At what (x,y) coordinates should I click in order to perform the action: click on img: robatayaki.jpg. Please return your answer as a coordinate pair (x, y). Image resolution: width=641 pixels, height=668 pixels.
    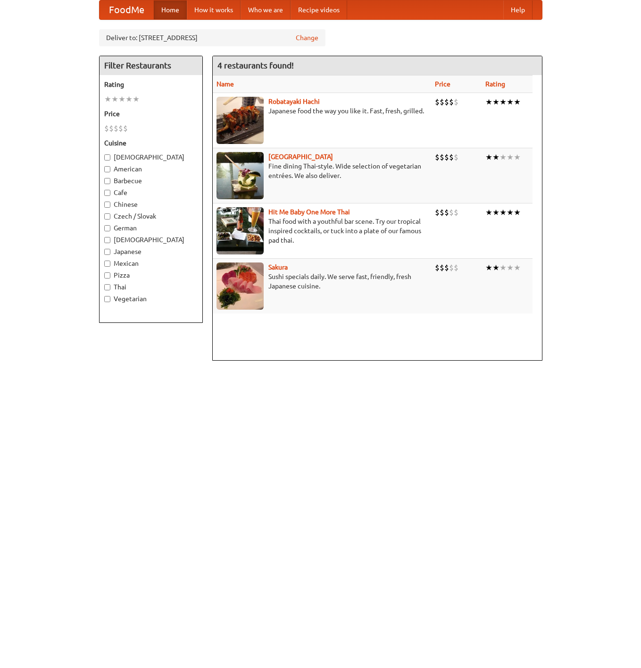
    Looking at the image, I should click on (240, 120).